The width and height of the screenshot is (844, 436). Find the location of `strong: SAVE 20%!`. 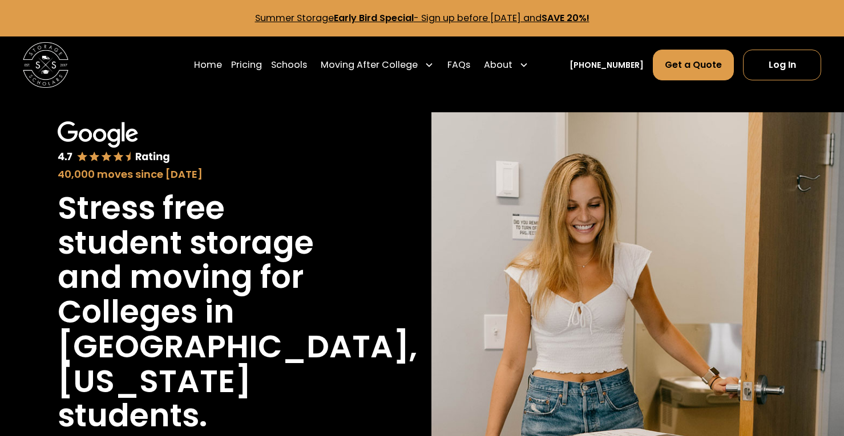

strong: SAVE 20%! is located at coordinates (565, 18).